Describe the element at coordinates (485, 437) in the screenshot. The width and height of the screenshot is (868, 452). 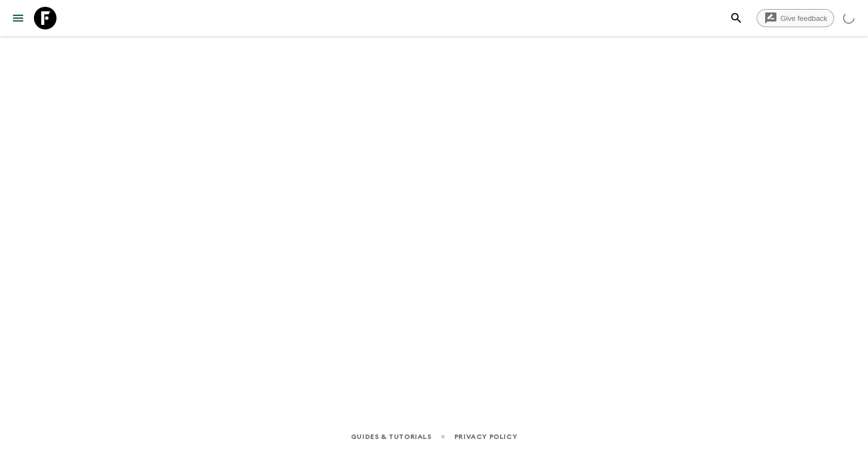
I see `a: Privacy Policy` at that location.